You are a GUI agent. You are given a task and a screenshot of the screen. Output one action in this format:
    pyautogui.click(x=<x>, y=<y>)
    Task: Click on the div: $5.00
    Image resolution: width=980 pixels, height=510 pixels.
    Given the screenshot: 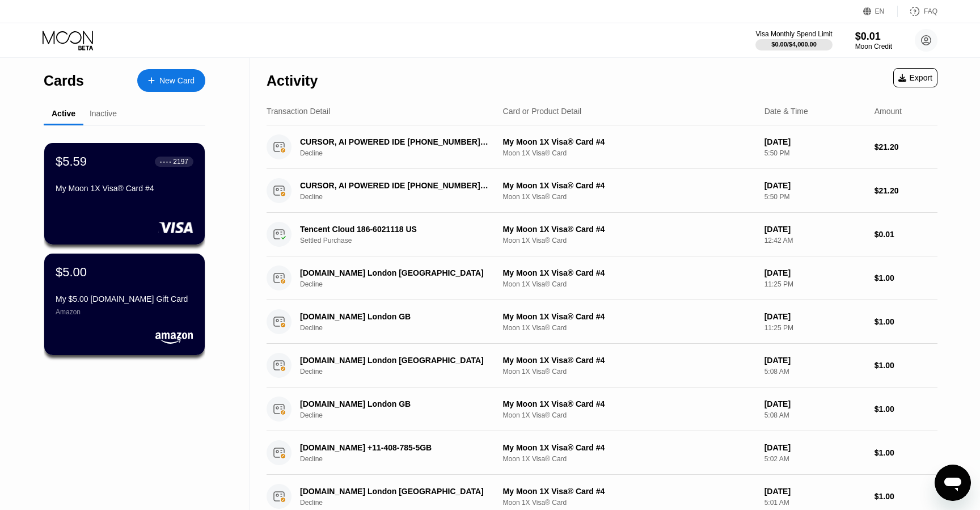 What is the action you would take?
    pyautogui.click(x=71, y=272)
    